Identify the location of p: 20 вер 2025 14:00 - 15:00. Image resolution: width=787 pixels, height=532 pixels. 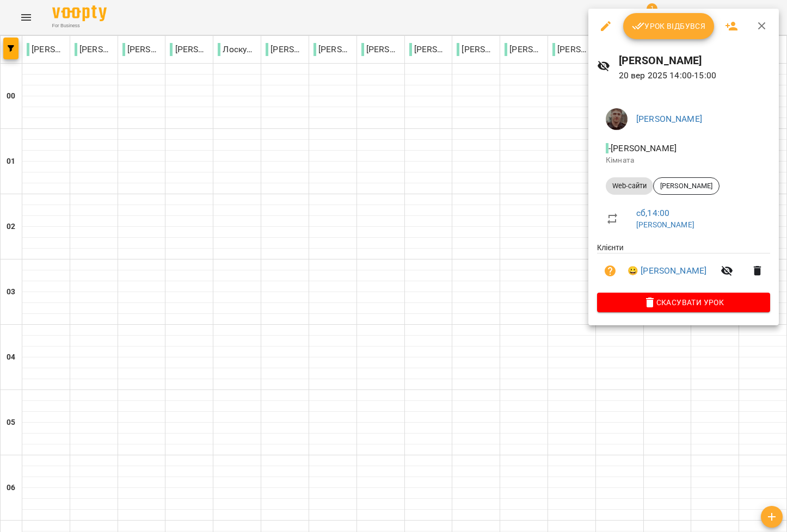
(694, 75).